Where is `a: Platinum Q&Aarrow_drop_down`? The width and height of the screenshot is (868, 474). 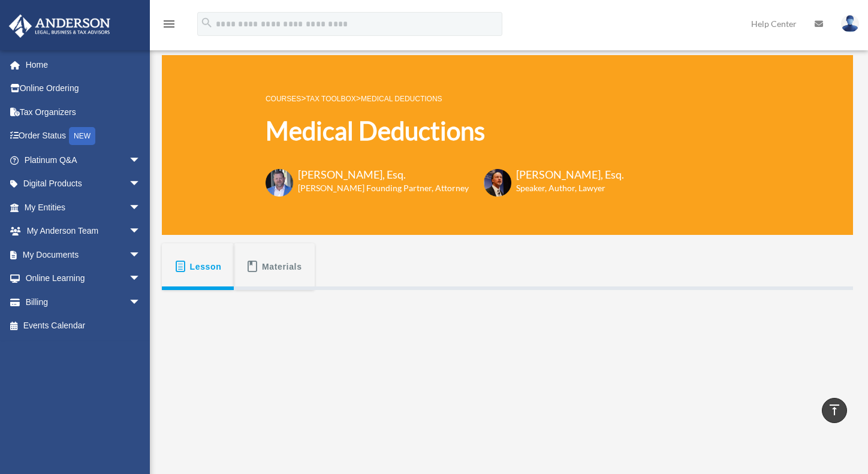
a: Platinum Q&Aarrow_drop_down is located at coordinates (84, 160).